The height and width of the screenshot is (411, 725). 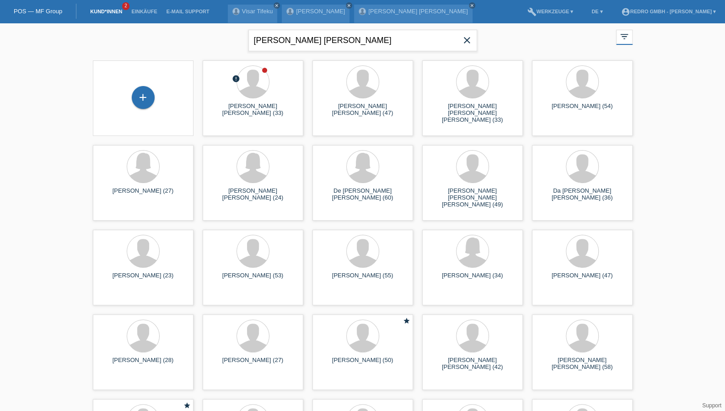 What do you see at coordinates (363, 40) in the screenshot?
I see `input: Suche...` at bounding box center [363, 40].